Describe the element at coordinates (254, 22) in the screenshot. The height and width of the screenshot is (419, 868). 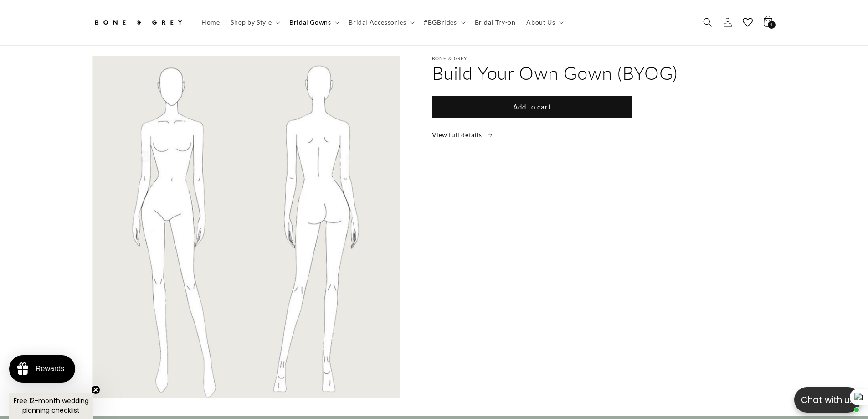
I see `summary: Shop by Style` at that location.